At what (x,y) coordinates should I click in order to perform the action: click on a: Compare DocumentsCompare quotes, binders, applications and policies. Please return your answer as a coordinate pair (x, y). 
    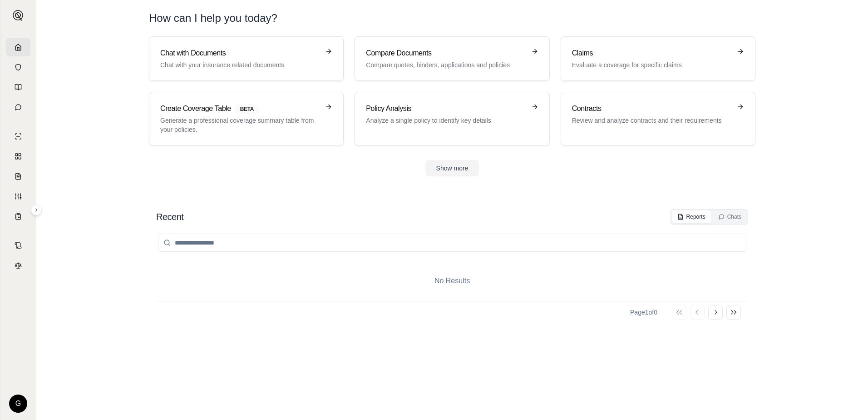
    Looking at the image, I should click on (452, 59).